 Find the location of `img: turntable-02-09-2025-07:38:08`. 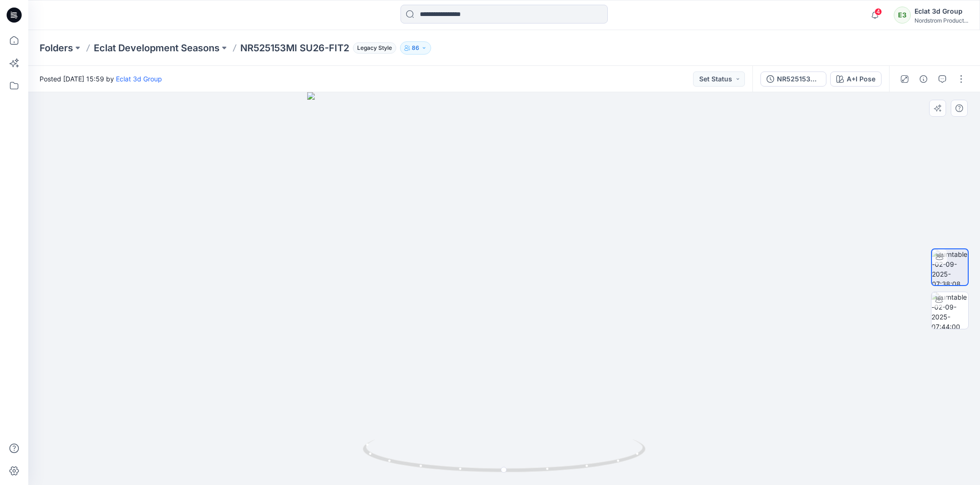

img: turntable-02-09-2025-07:38:08 is located at coordinates (950, 268).